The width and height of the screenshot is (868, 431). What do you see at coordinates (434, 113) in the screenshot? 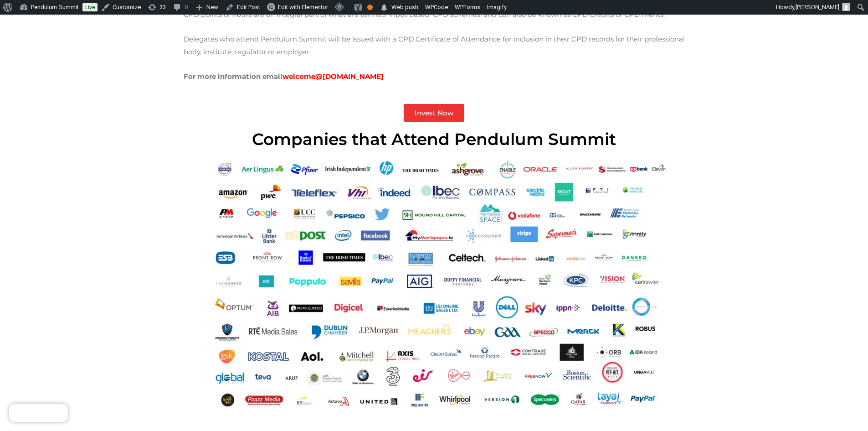
I see `a: Invest Now` at bounding box center [434, 113].